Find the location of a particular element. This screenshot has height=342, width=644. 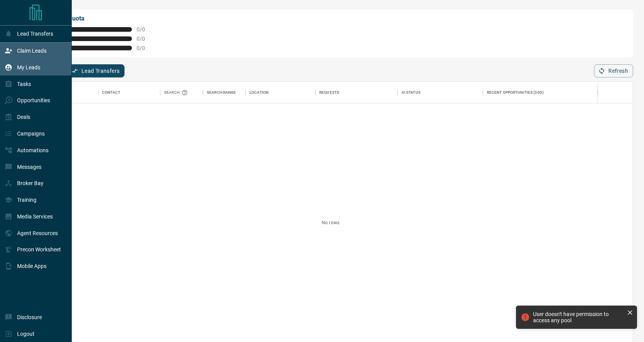

div: Search is located at coordinates (177, 93).